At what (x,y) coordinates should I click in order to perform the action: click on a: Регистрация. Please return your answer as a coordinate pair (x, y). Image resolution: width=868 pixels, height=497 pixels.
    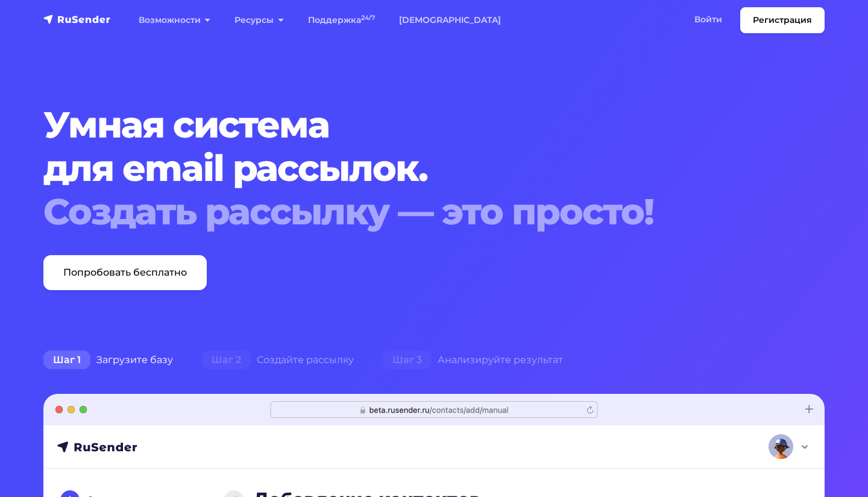
    Looking at the image, I should click on (782, 20).